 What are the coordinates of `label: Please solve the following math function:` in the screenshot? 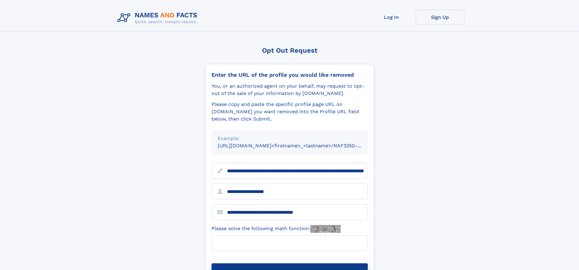 It's located at (276, 229).